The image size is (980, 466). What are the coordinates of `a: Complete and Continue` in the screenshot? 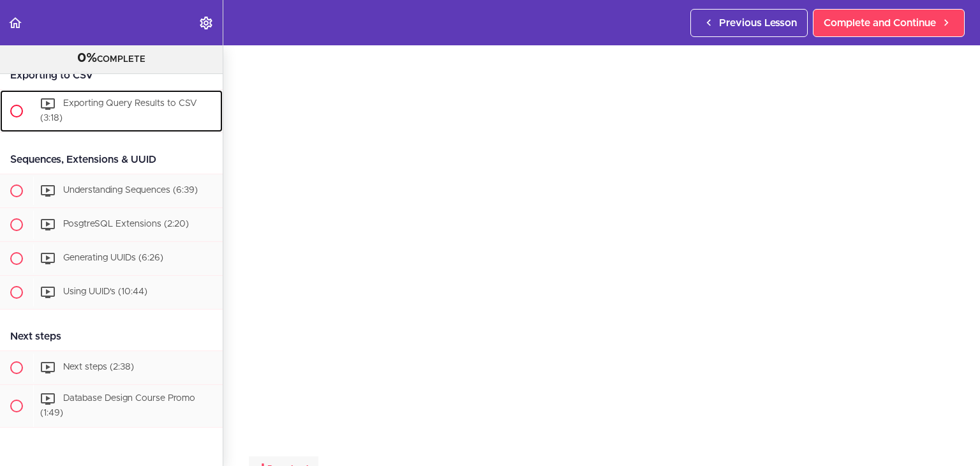 It's located at (888, 23).